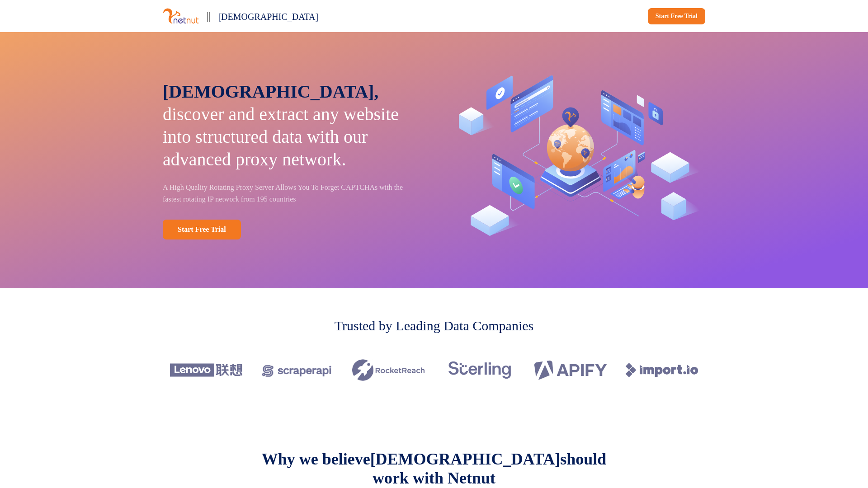 The image size is (868, 488). I want to click on p: Why we believe should work with Netnut, so click(434, 468).